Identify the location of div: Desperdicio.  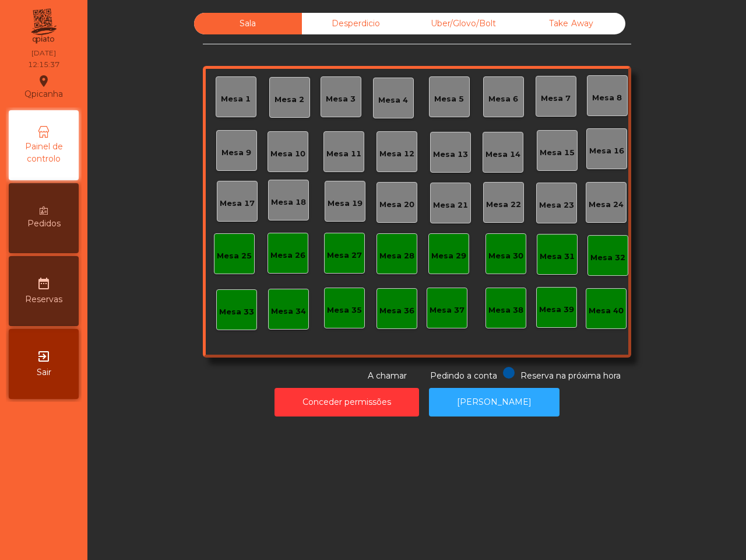
(356, 23).